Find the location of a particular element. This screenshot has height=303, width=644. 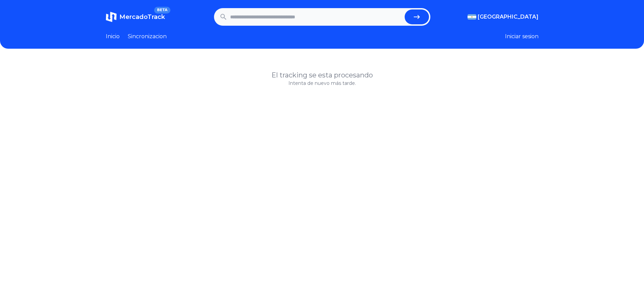

p: Intenta de nuevo más tarde. is located at coordinates (322, 83).